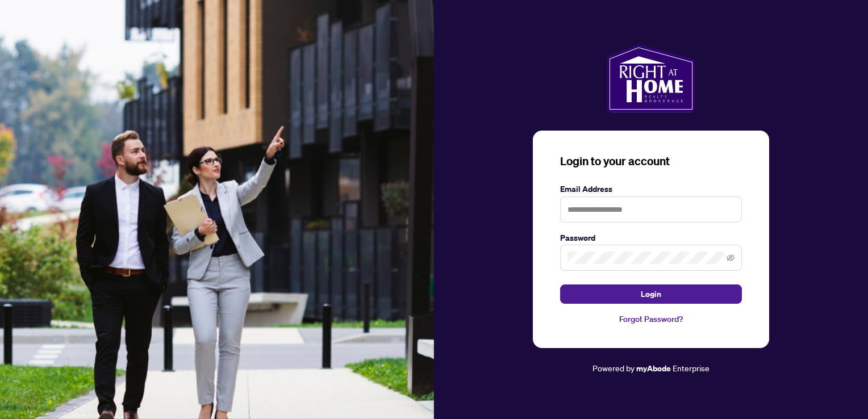 This screenshot has height=419, width=868. I want to click on span: Login, so click(651, 294).